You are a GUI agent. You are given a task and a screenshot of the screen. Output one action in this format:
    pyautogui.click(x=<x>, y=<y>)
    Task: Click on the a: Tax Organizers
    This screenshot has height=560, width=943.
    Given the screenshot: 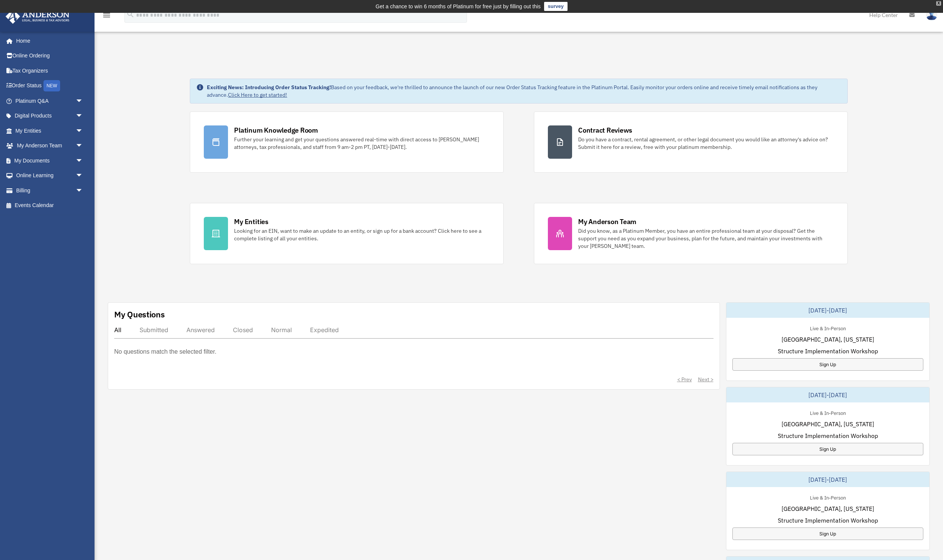 What is the action you would take?
    pyautogui.click(x=50, y=71)
    